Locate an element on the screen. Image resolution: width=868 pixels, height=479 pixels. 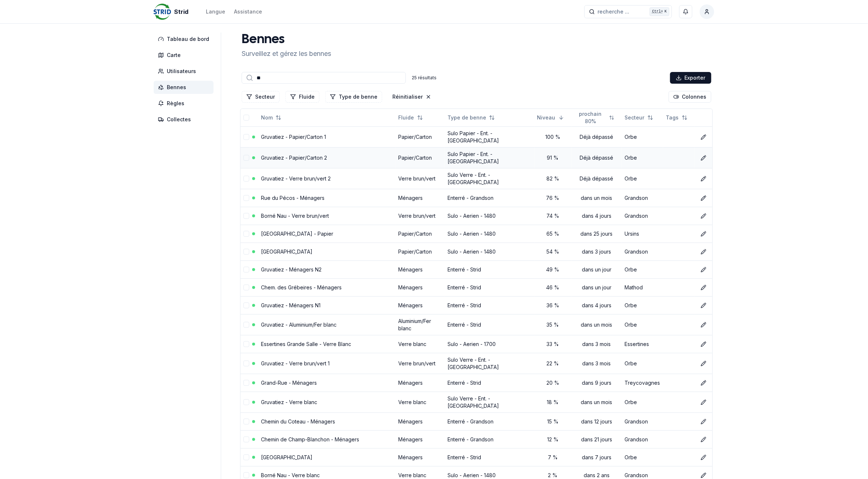
img: Strid Logo is located at coordinates (162, 11).